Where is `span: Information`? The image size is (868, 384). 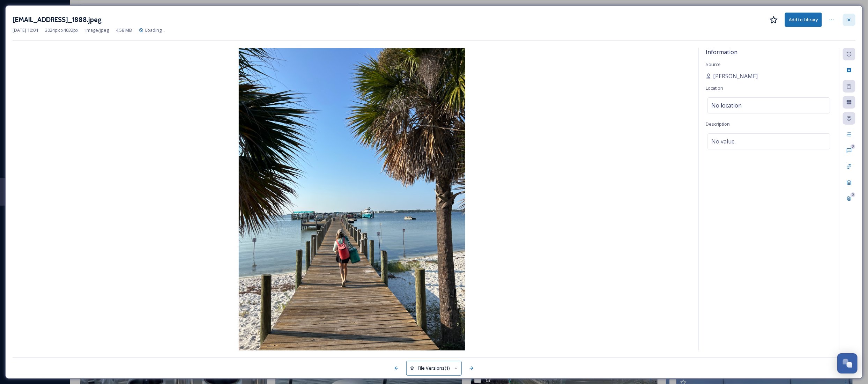
span: Information is located at coordinates (721, 52).